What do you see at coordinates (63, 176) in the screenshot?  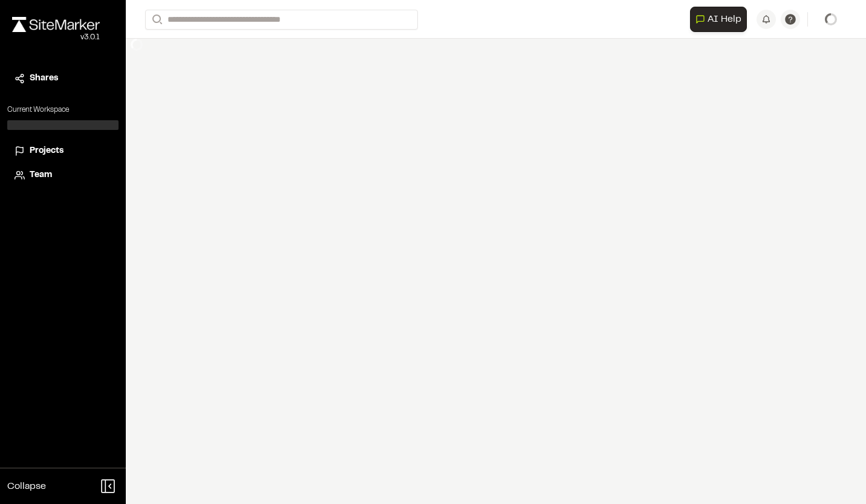 I see `a: Team` at bounding box center [63, 176].